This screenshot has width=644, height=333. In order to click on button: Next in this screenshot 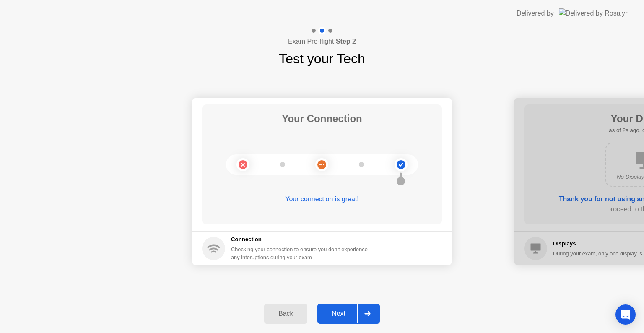, I will do `click(349, 314)`.